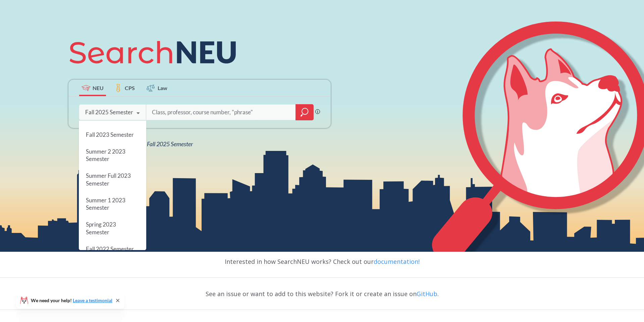 This screenshot has height=322, width=644. What do you see at coordinates (305, 112) in the screenshot?
I see `svg: magnifying glass` at bounding box center [305, 112].